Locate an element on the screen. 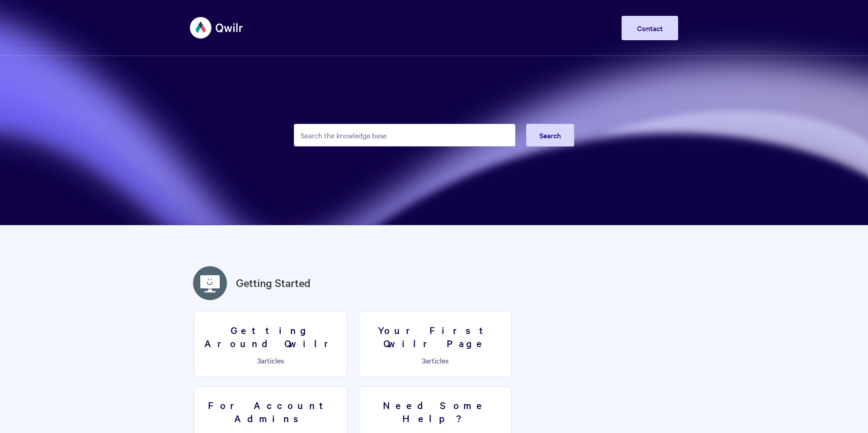 The image size is (868, 433). button: Search is located at coordinates (550, 135).